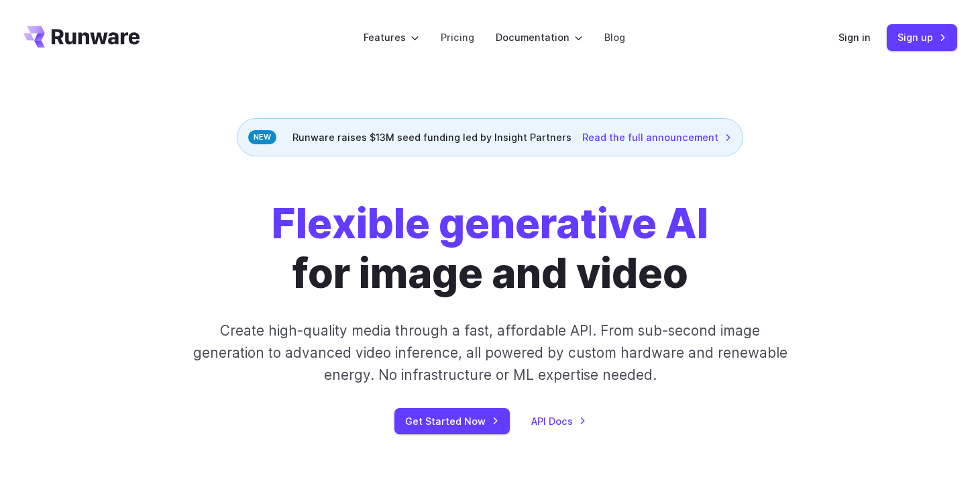 The image size is (980, 496). I want to click on a: Get Started Now, so click(452, 421).